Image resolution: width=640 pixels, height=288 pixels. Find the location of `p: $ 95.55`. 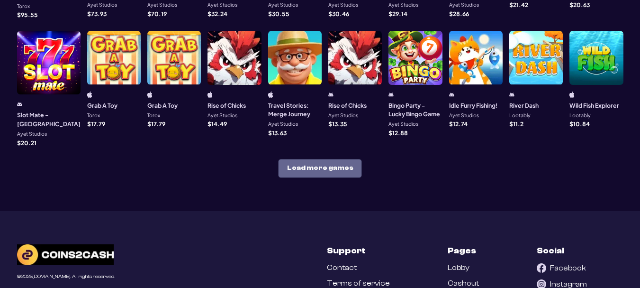

p: $ 95.55 is located at coordinates (27, 15).